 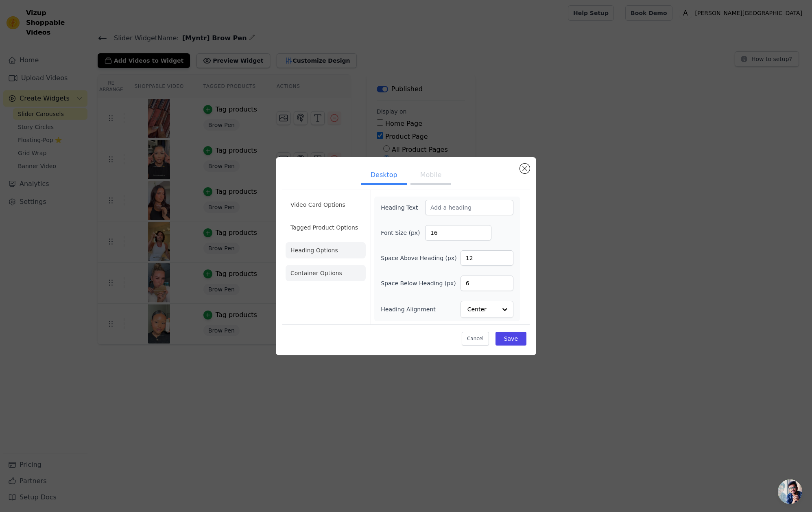 What do you see at coordinates (418, 283) in the screenshot?
I see `label: Space Below Heading (px)` at bounding box center [418, 283].